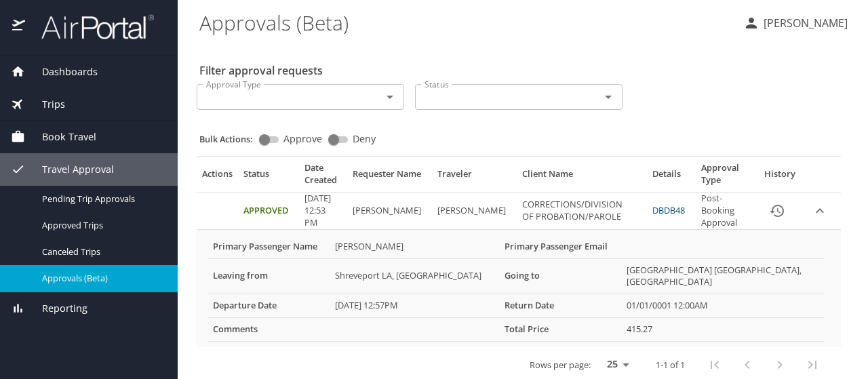 The height and width of the screenshot is (379, 868). I want to click on span: Approved Trips, so click(102, 225).